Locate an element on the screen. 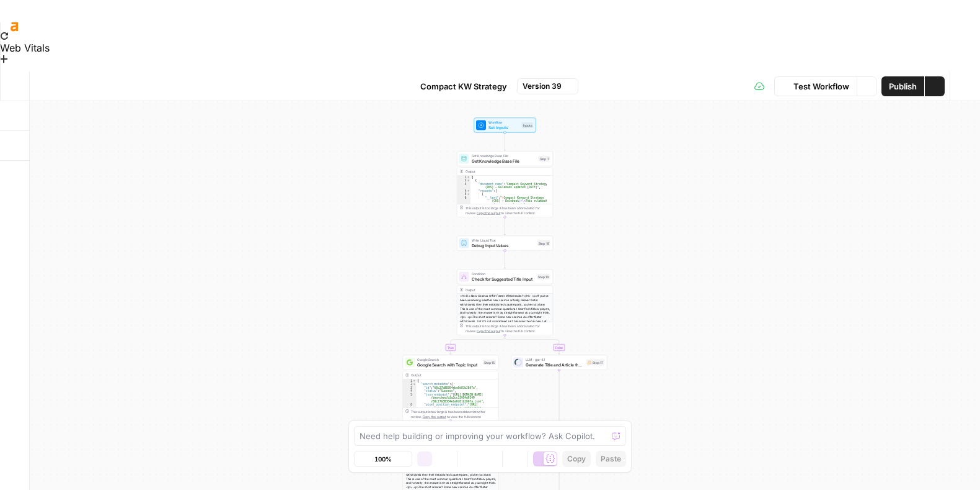  span: Toggle code folding, rows 2 through 12 is located at coordinates (415, 384).